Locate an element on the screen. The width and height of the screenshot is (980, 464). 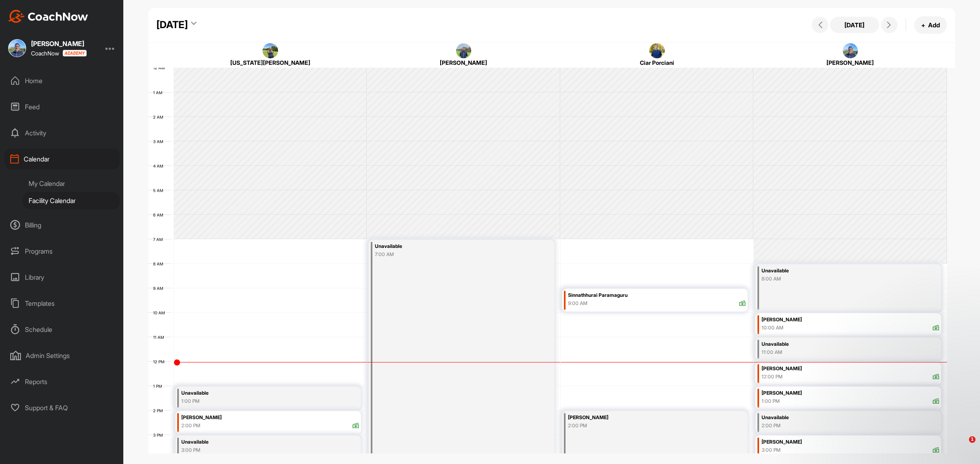
div: My Calendar is located at coordinates (71, 183).